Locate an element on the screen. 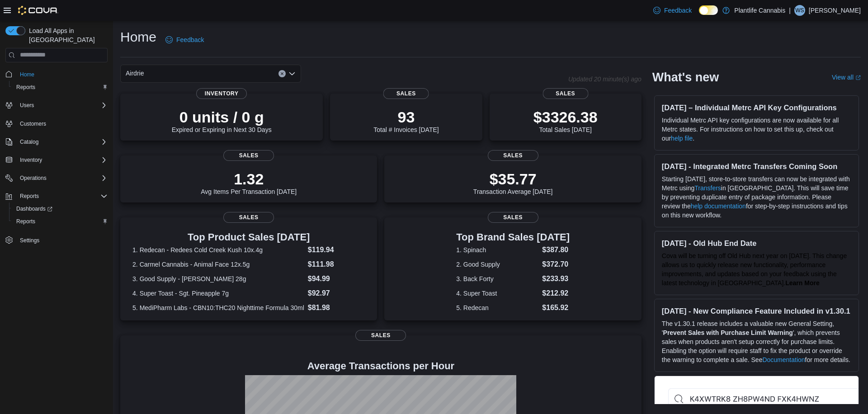 The width and height of the screenshot is (868, 414). a: Feedback is located at coordinates (184, 40).